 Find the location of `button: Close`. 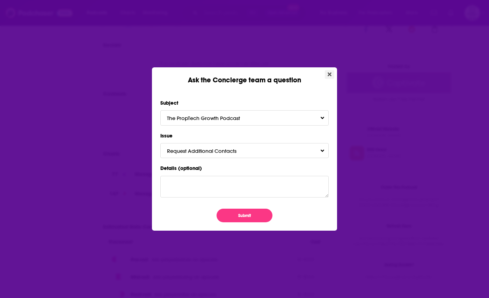

button: Close is located at coordinates (330, 74).